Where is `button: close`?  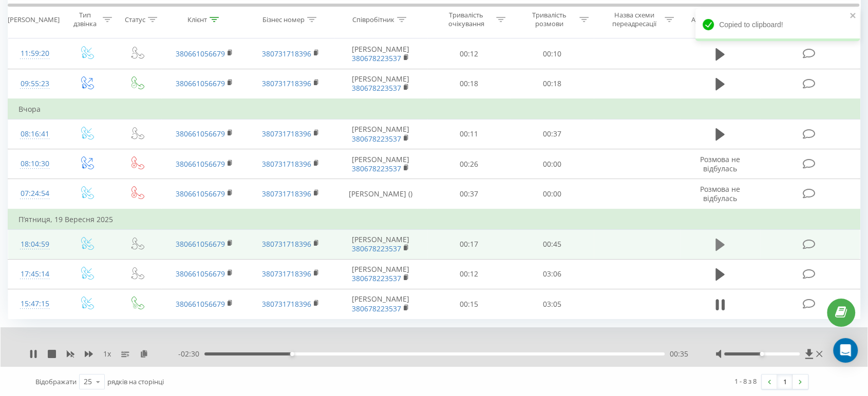
button: close is located at coordinates (853, 16).